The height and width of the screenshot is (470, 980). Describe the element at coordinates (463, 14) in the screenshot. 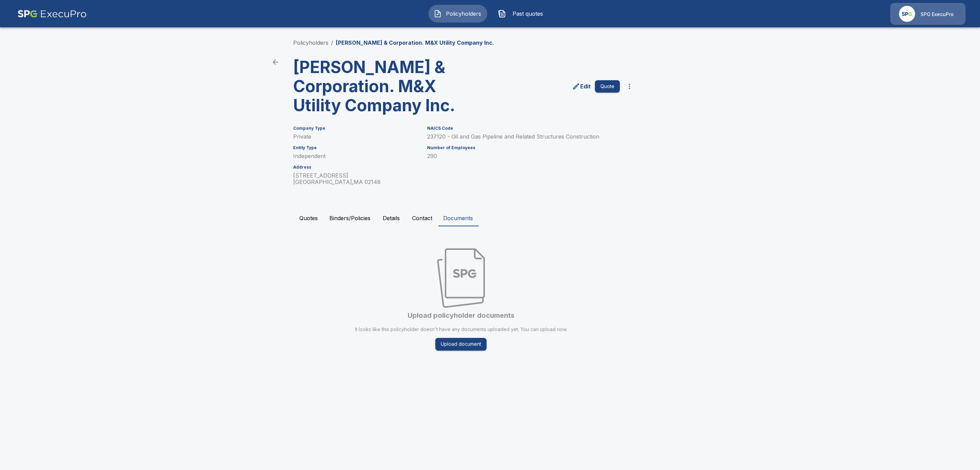

I see `span: Policyholders` at that location.